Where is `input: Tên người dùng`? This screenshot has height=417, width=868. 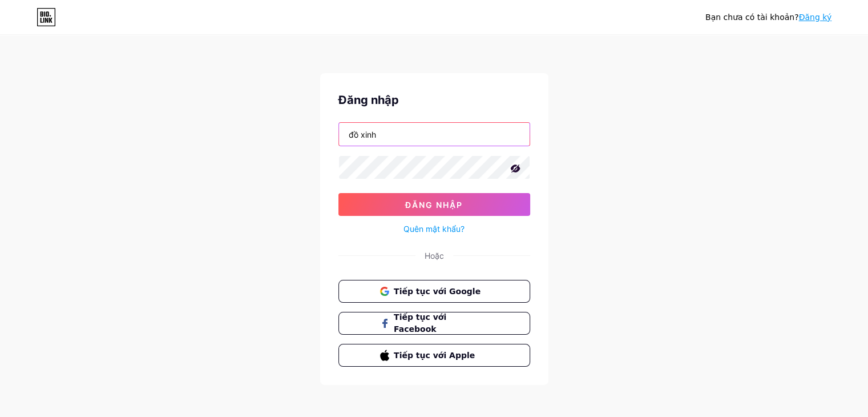 input: Tên người dùng is located at coordinates (435, 134).